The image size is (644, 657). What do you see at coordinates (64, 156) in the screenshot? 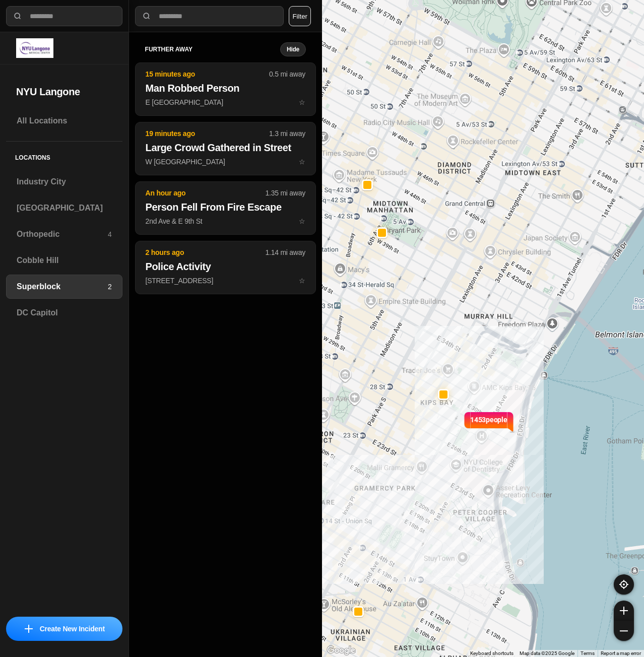
I see `h5: Locations` at bounding box center [64, 156].